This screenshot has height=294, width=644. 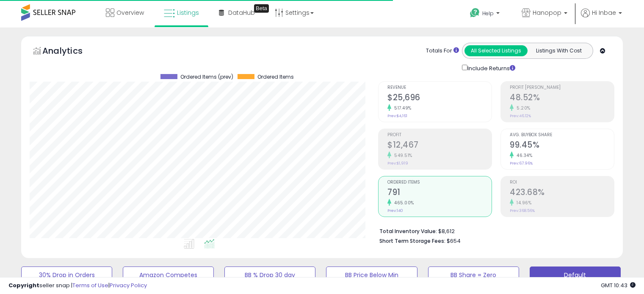 I want to click on span: $654, so click(x=453, y=240).